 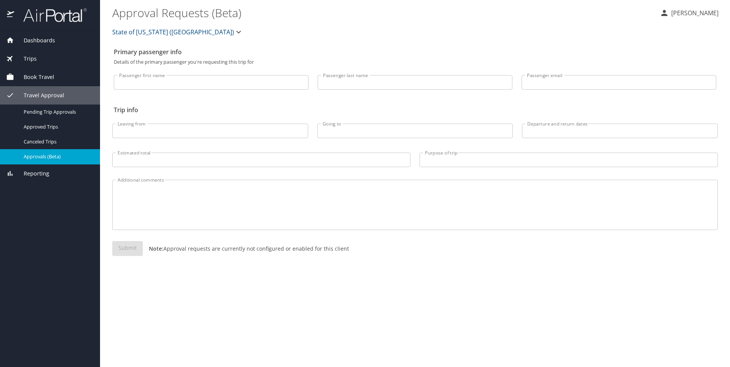 What do you see at coordinates (57, 142) in the screenshot?
I see `span: Canceled Trips` at bounding box center [57, 142].